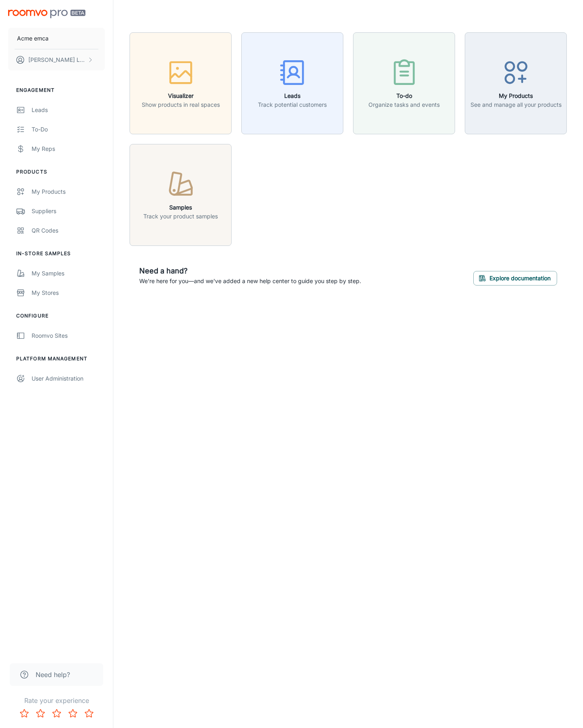  Describe the element at coordinates (180, 195) in the screenshot. I see `a: SamplesTrack your product samples` at that location.